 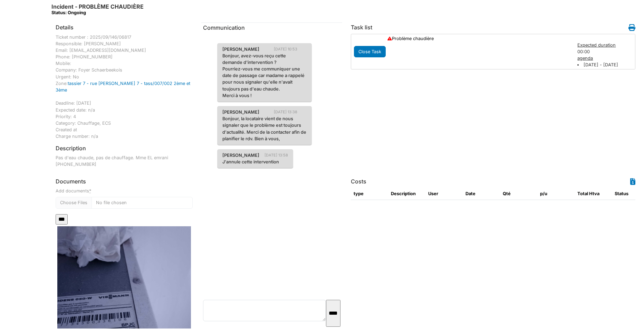 I want to click on th: Date, so click(x=482, y=194).